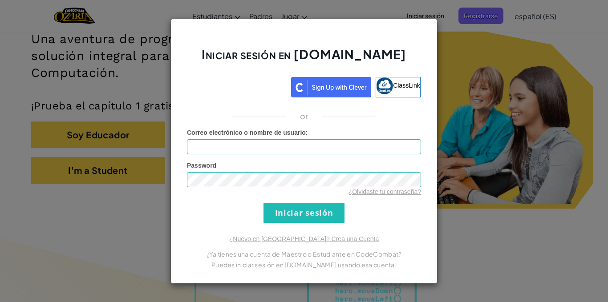 The width and height of the screenshot is (608, 302). What do you see at coordinates (246, 133) in the screenshot?
I see `span: Correo electrónico o nombre de usuario` at bounding box center [246, 133].